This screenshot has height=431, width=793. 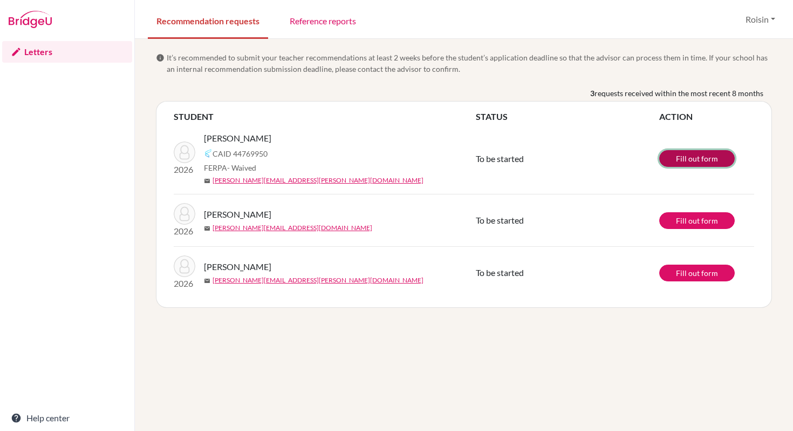 What do you see at coordinates (67, 418) in the screenshot?
I see `a: Help center` at bounding box center [67, 418].